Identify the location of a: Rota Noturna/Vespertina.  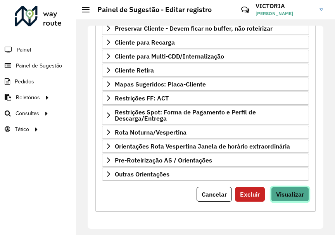
(205, 132).